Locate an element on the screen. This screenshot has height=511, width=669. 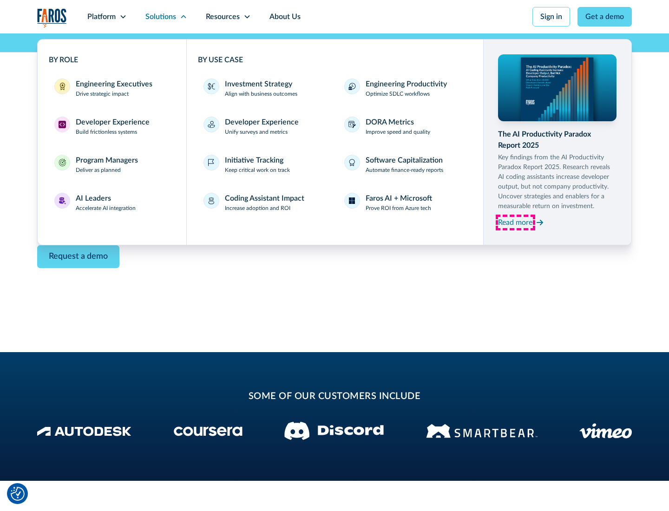
img: Revisit consent button is located at coordinates (18, 494).